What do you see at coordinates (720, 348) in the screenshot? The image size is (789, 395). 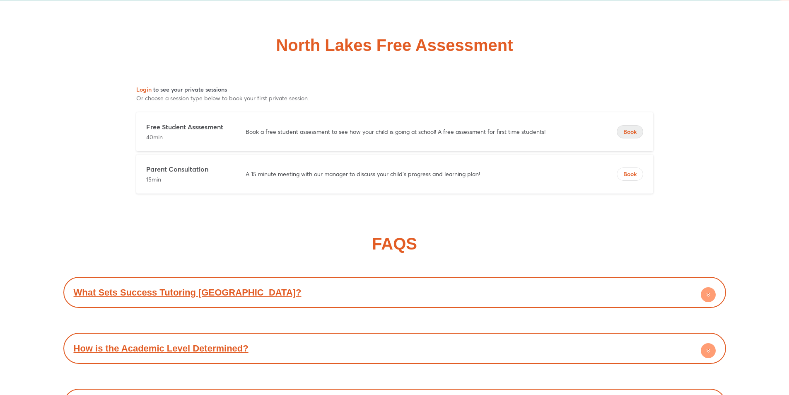 I see `div: Chat Widget` at bounding box center [720, 348].